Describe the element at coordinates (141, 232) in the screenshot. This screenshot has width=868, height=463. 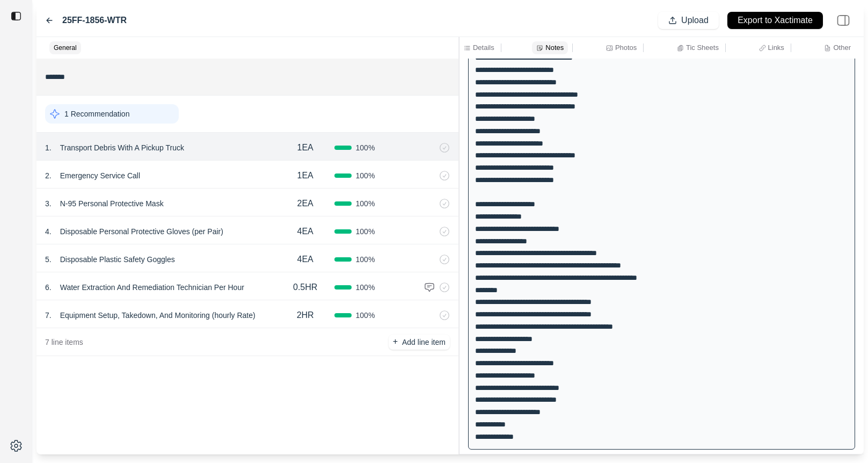
I see `p: Disposable Personal Protective Gloves (per Pair)` at that location.